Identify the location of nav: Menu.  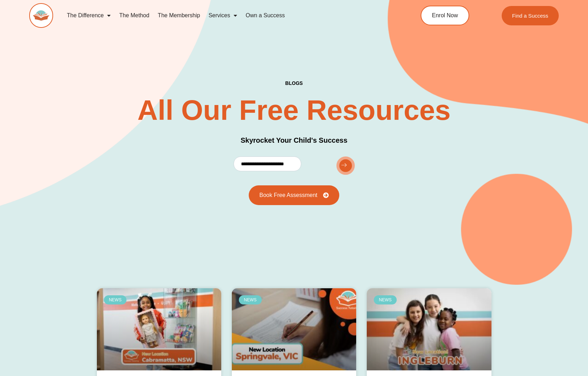
(227, 15).